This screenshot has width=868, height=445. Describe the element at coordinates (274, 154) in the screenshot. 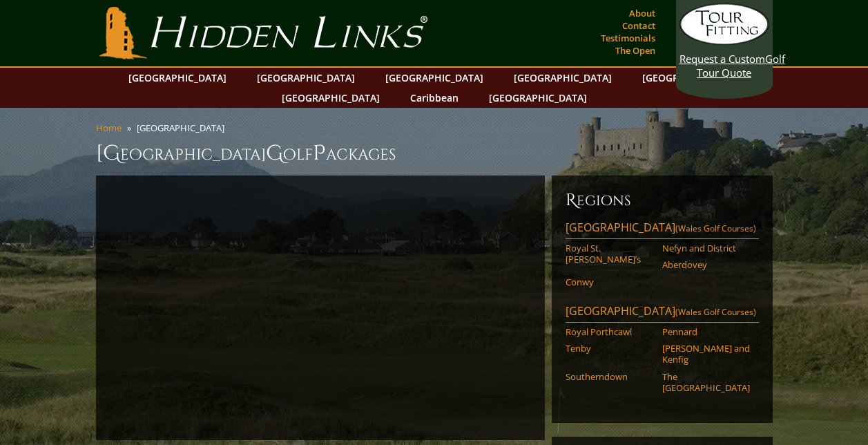

I see `span: G` at that location.